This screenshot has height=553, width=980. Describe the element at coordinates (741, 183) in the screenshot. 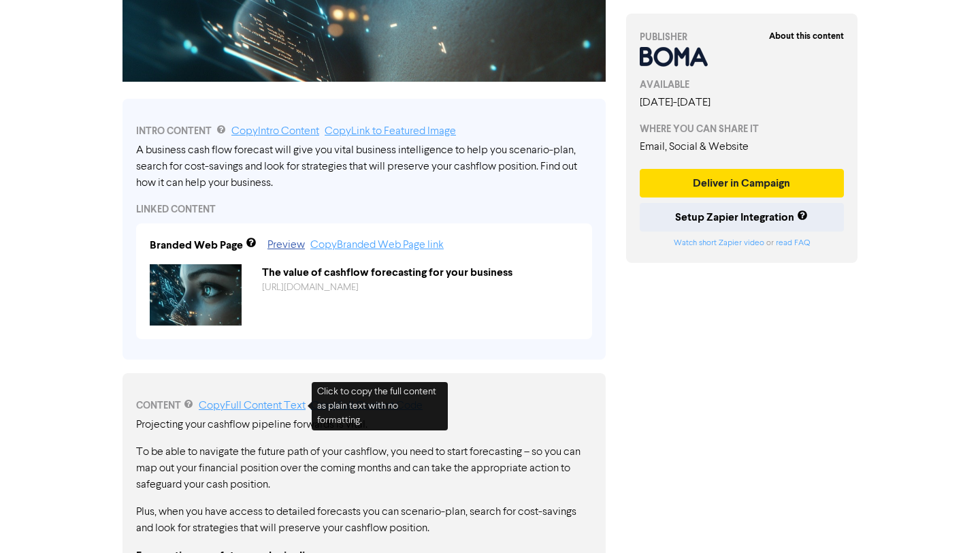

I see `button: Deliver in Campaign` at that location.